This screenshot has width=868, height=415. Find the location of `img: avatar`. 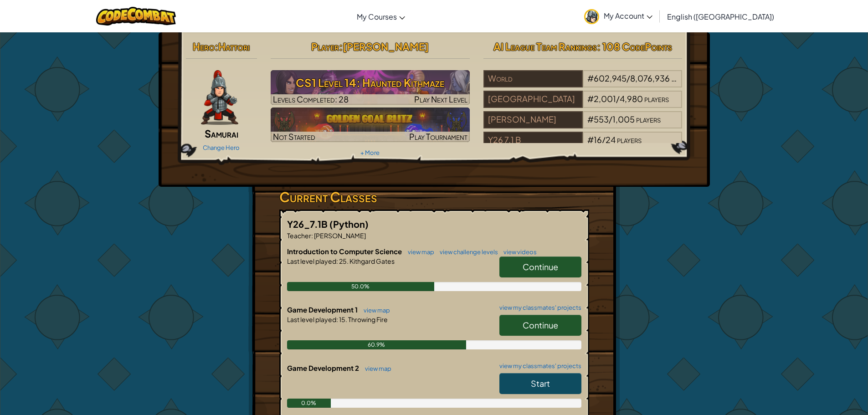

img: avatar is located at coordinates (591, 17).